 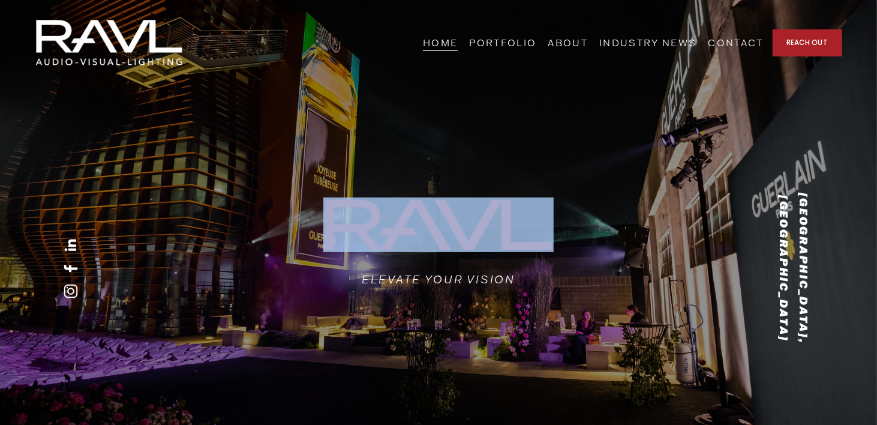 I want to click on a: LinkedIn, so click(x=71, y=245).